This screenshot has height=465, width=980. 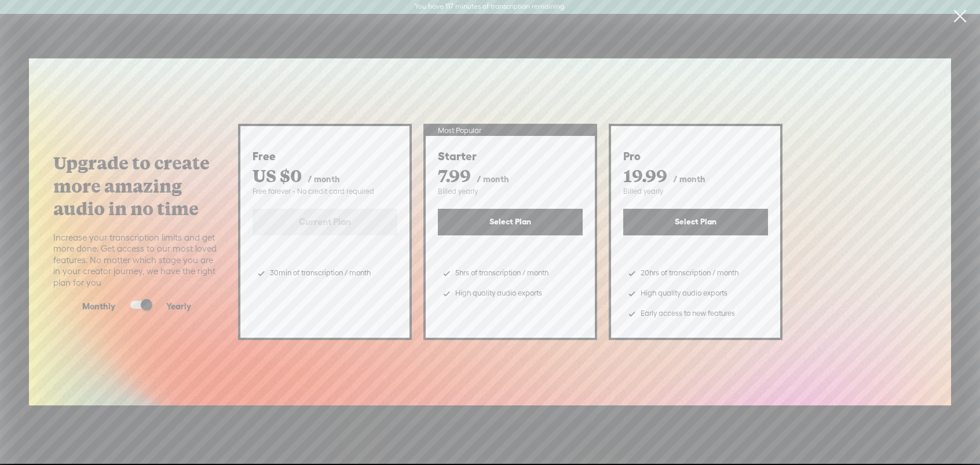 What do you see at coordinates (454, 176) in the screenshot?
I see `span: 7.99` at bounding box center [454, 176].